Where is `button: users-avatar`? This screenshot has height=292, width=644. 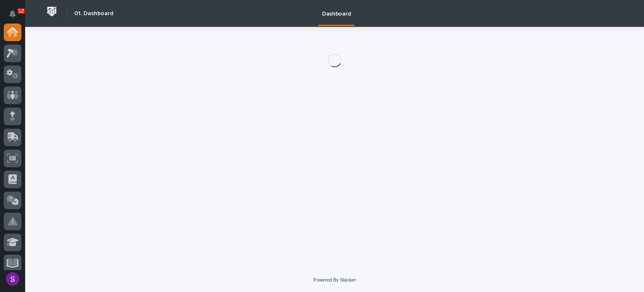
button: users-avatar is located at coordinates (13, 279).